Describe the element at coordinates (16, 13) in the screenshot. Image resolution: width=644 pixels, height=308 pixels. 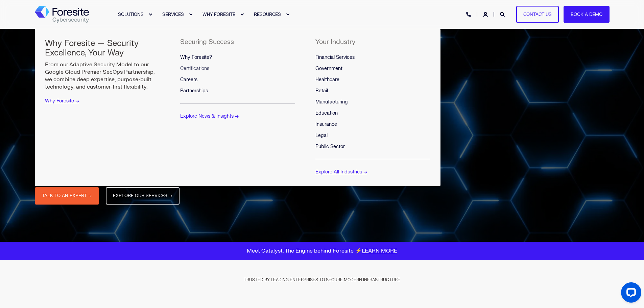
I see `button: Open LiveChat chat widget` at that location.